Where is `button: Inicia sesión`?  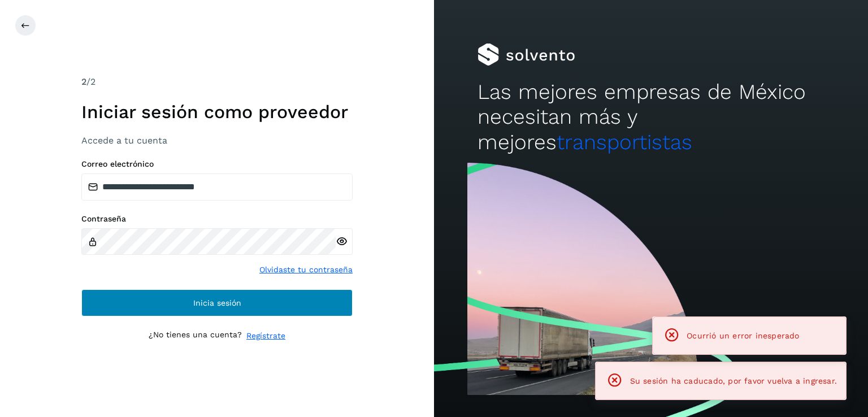 button: Inicia sesión is located at coordinates (217, 303).